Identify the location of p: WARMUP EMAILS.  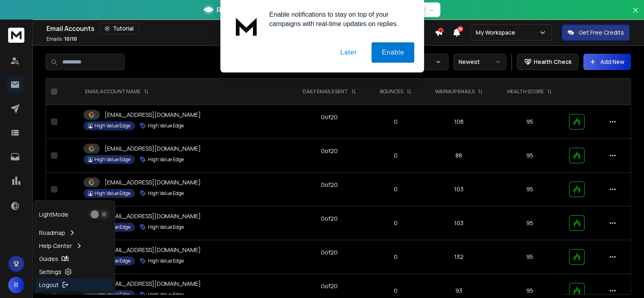
(455, 92).